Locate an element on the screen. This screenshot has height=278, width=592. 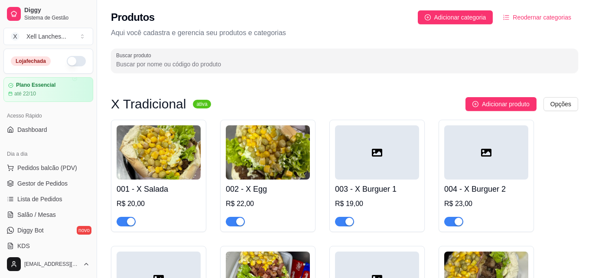
span: ordered-list is located at coordinates (506, 17).